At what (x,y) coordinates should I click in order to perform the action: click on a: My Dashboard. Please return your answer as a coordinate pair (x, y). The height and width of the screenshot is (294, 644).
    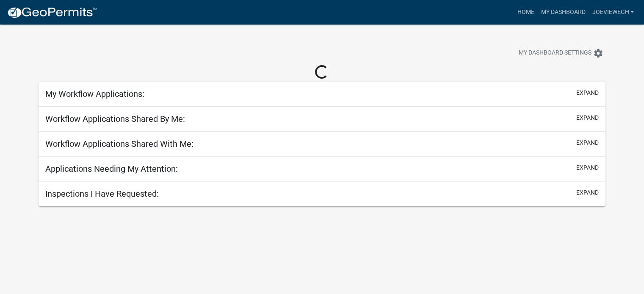
    Looking at the image, I should click on (563, 12).